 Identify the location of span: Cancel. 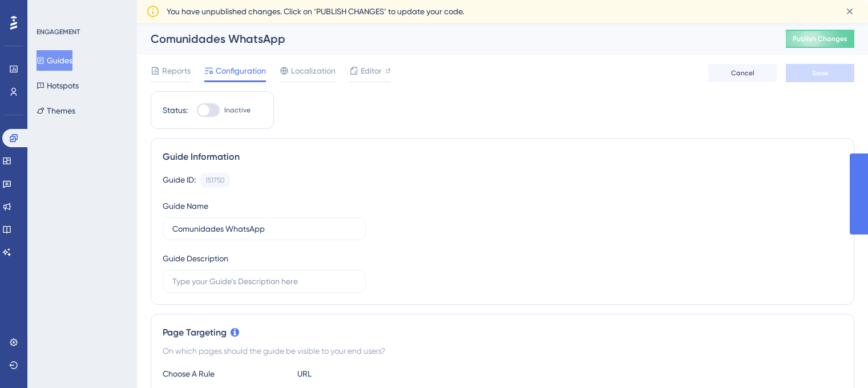
(742, 73).